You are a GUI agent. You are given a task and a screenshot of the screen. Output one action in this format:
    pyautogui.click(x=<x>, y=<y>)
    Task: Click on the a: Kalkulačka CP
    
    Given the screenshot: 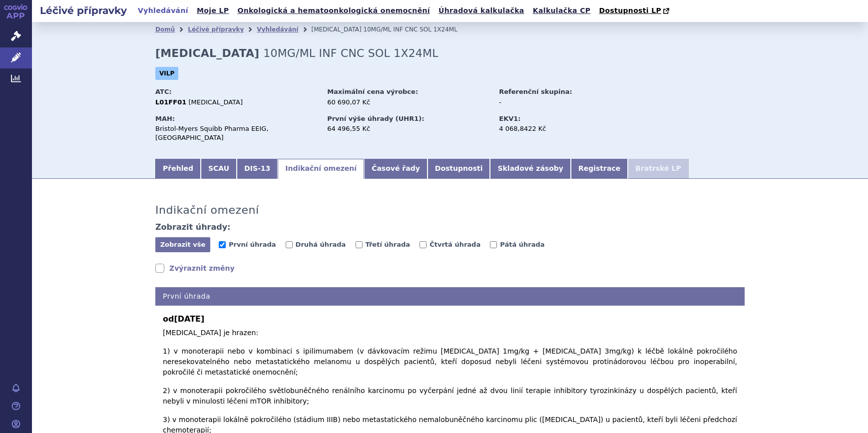 What is the action you would take?
    pyautogui.click(x=562, y=10)
    